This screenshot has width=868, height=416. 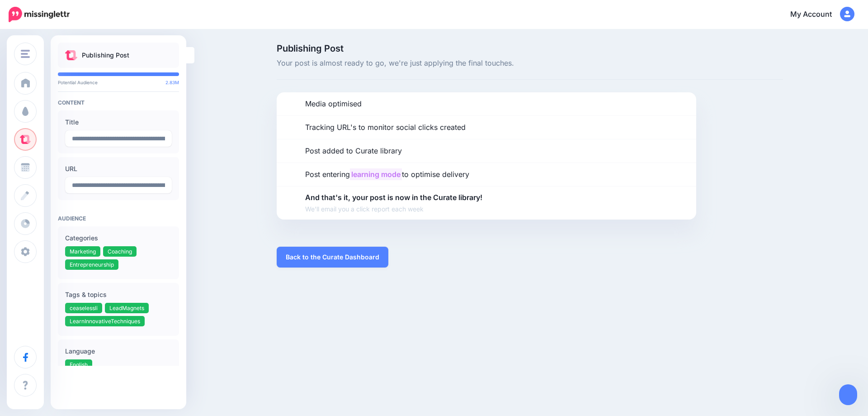 What do you see at coordinates (376, 174) in the screenshot?
I see `mark: learning mode` at bounding box center [376, 174].